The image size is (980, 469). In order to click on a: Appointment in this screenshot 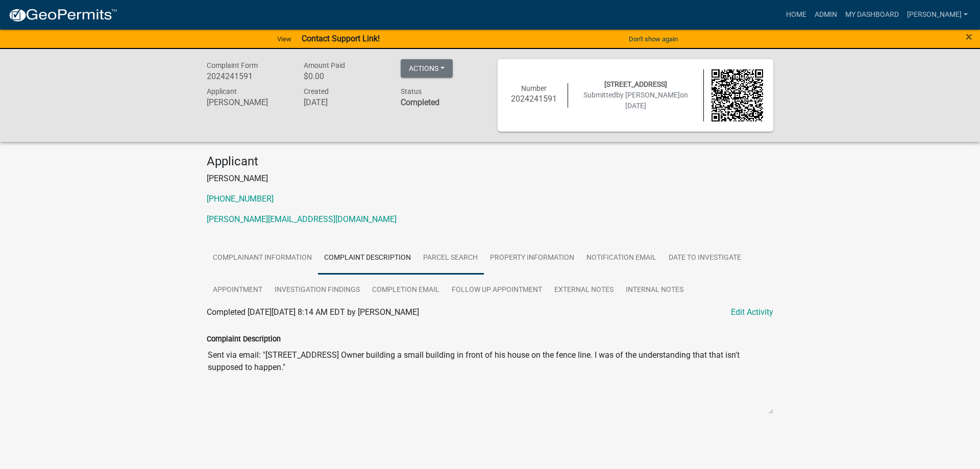, I will do `click(238, 291)`.